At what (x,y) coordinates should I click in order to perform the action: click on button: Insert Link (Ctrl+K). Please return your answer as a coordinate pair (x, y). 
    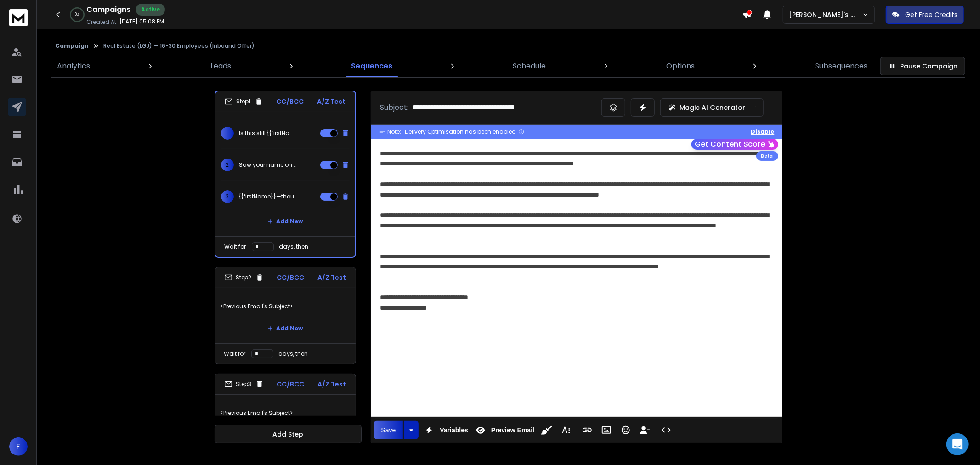
    Looking at the image, I should click on (588, 430).